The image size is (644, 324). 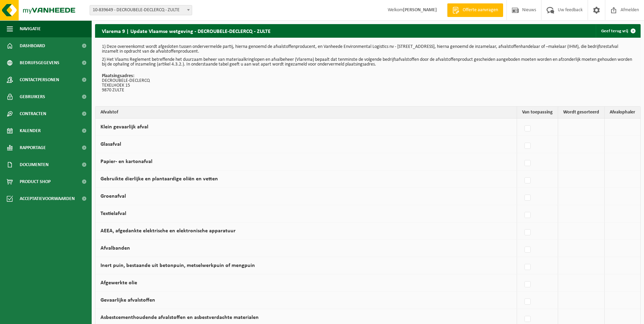 I want to click on span: Acceptatievoorwaarden, so click(x=47, y=199).